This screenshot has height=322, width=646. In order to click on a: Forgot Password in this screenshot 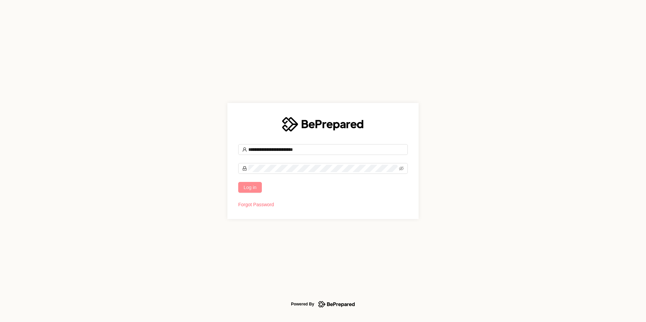, I will do `click(256, 205)`.